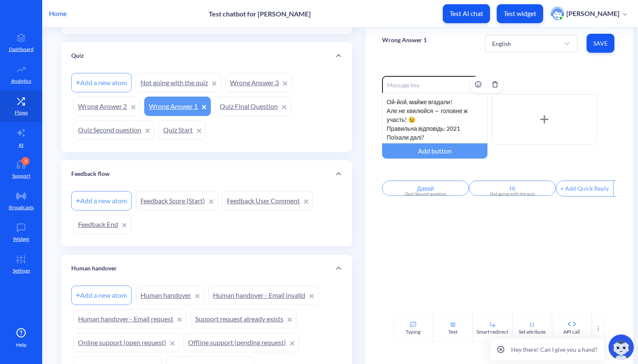  I want to click on p: Human handover, so click(94, 268).